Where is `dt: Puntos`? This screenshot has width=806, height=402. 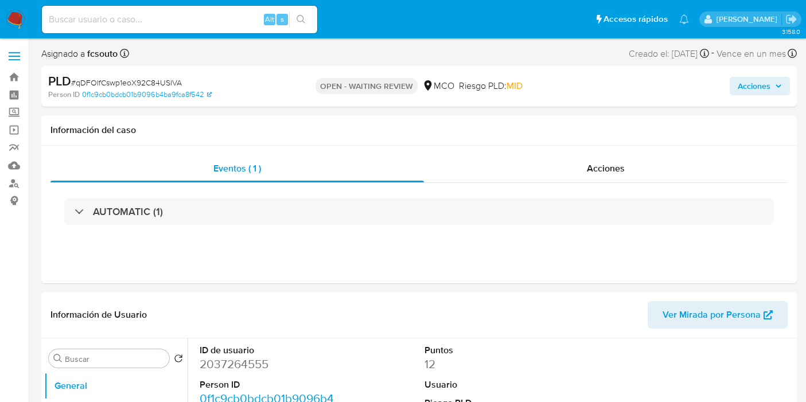 dt: Puntos is located at coordinates (494, 350).